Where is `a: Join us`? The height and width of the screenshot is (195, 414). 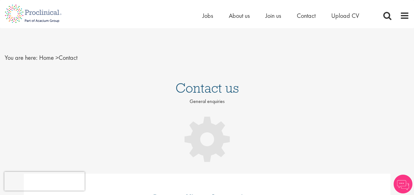
a: Join us is located at coordinates (273, 16).